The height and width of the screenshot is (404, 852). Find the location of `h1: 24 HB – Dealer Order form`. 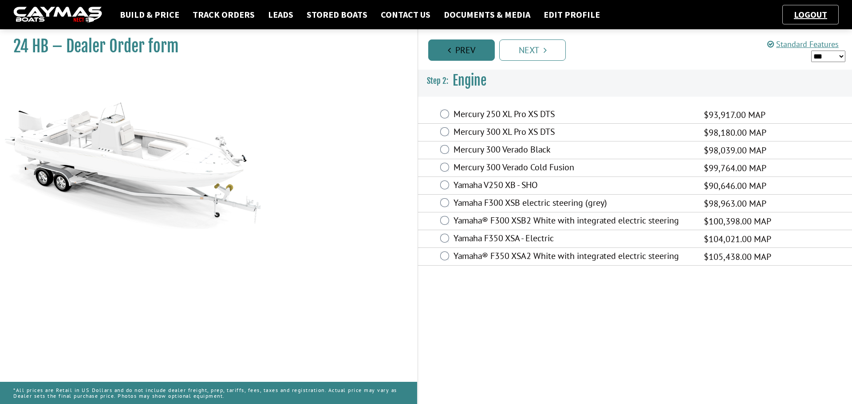

h1: 24 HB – Dealer Order form is located at coordinates (204, 46).